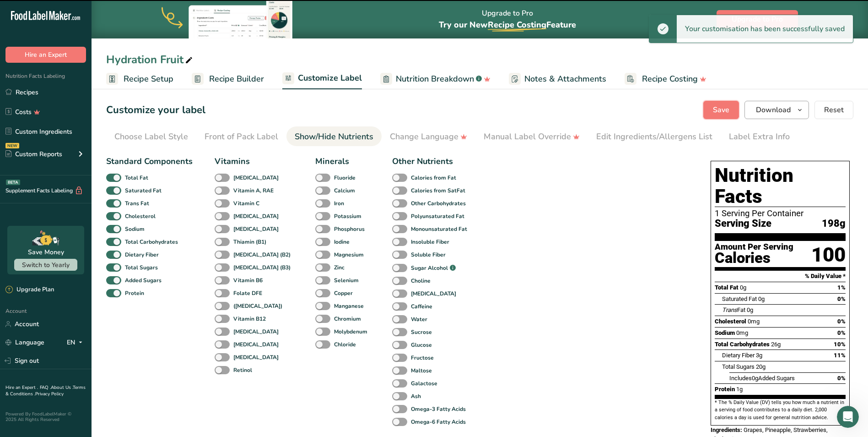 The height and width of the screenshot is (437, 868). I want to click on span: Total Sugars, so click(738, 366).